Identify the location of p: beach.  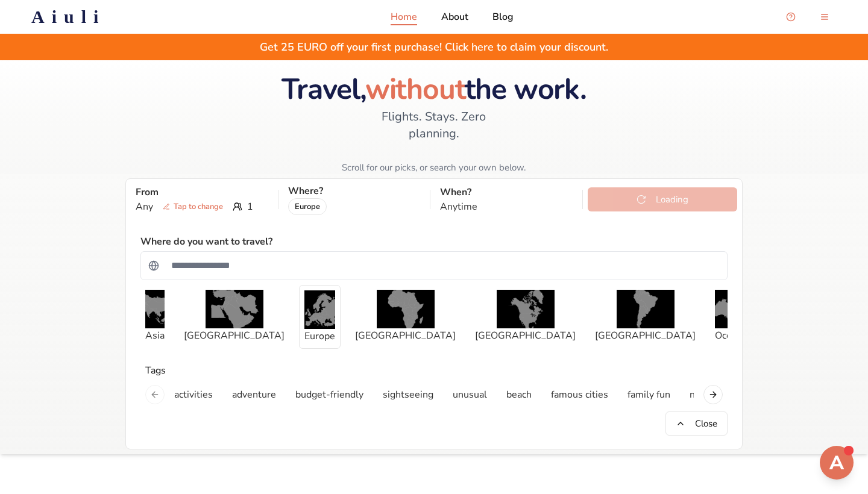
(519, 395).